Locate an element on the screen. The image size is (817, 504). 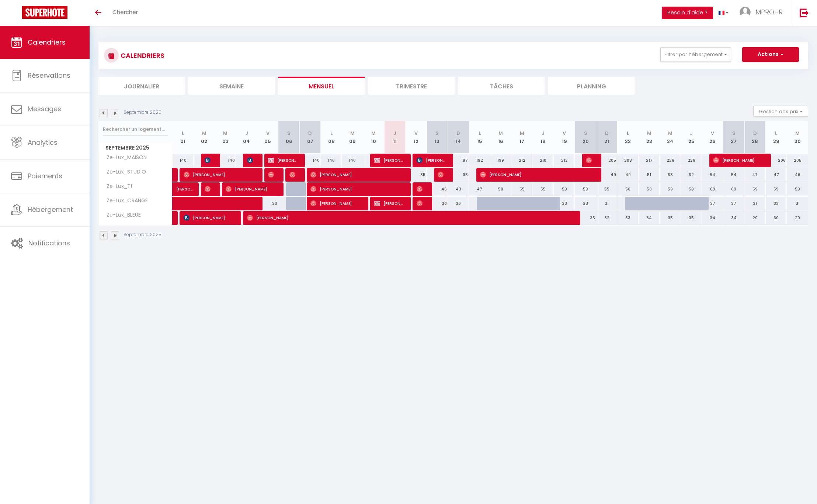
div: 210 is located at coordinates (543, 160).